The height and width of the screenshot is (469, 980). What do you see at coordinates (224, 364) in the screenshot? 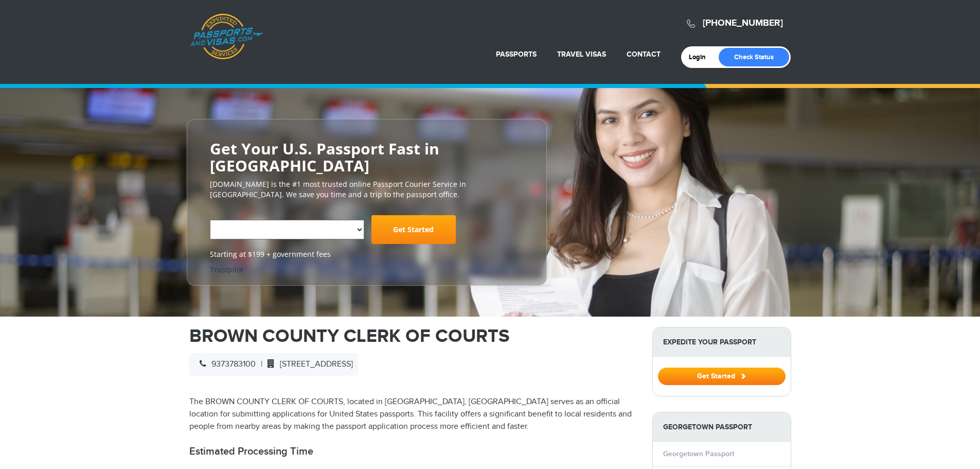
I see `span: 9373783100` at bounding box center [224, 364].